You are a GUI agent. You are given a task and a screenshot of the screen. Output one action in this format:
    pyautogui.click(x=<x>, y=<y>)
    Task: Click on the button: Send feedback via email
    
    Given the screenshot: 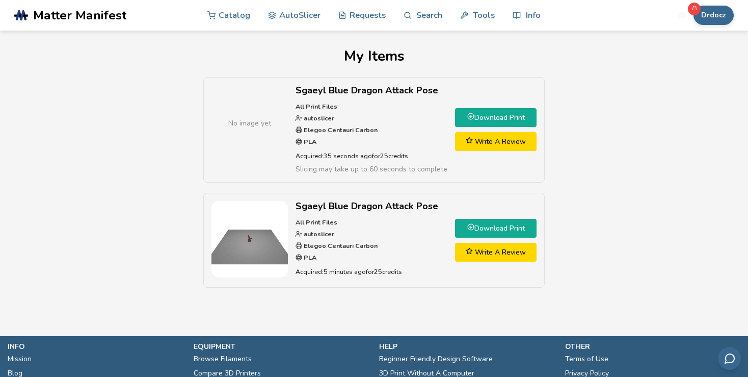 What is the action you would take?
    pyautogui.click(x=730, y=358)
    